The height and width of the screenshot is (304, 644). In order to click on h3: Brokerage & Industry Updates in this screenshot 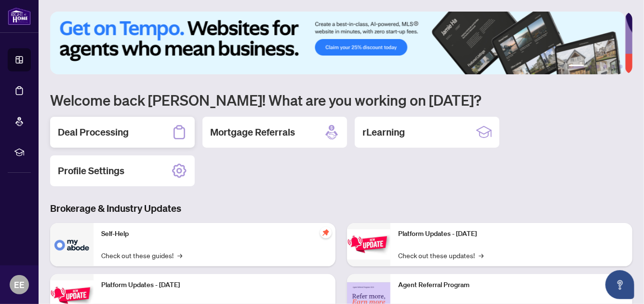, I will do `click(341, 209)`.